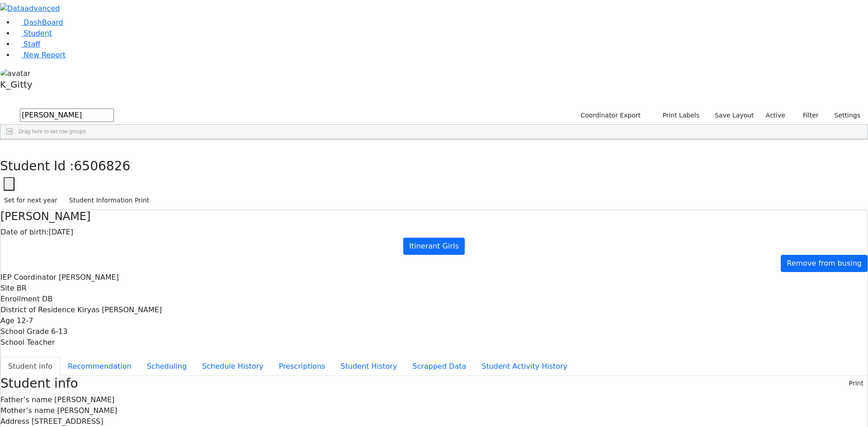 Image resolution: width=868 pixels, height=427 pixels. I want to click on button: Prescriptions, so click(302, 367).